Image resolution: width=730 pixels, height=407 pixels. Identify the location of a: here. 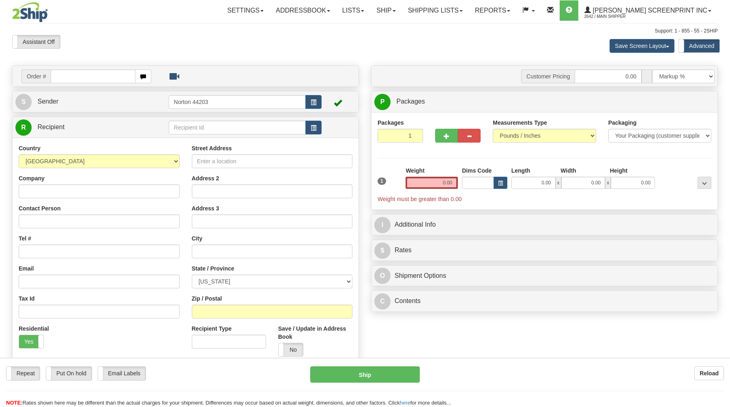
(405, 402).